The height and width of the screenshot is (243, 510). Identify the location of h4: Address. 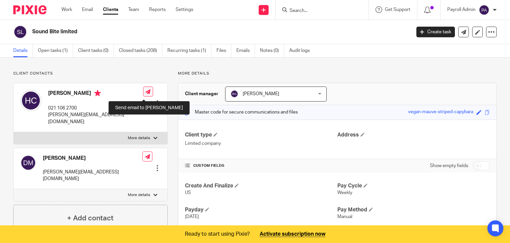
(414, 135).